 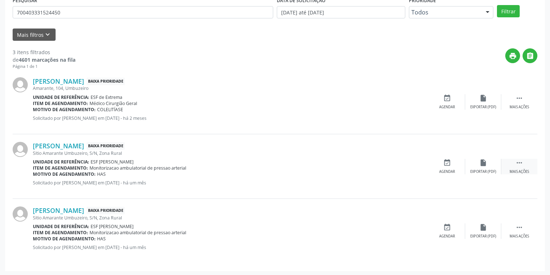 What do you see at coordinates (113, 103) in the screenshot?
I see `span: Médico Cirurgião Geral` at bounding box center [113, 103].